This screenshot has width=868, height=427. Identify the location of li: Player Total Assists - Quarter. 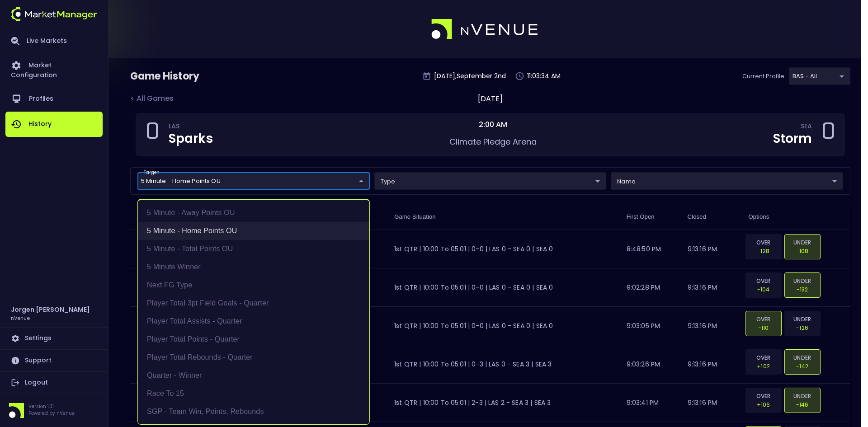
(253, 322).